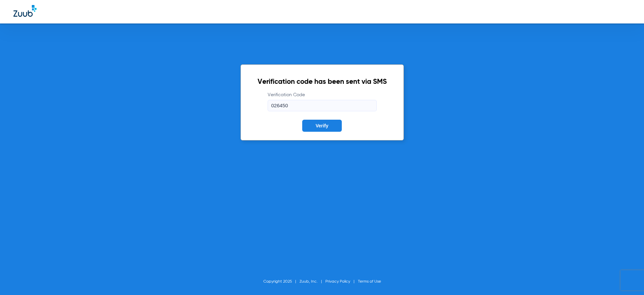  What do you see at coordinates (322, 101) in the screenshot?
I see `label: Verification Code` at bounding box center [322, 101].